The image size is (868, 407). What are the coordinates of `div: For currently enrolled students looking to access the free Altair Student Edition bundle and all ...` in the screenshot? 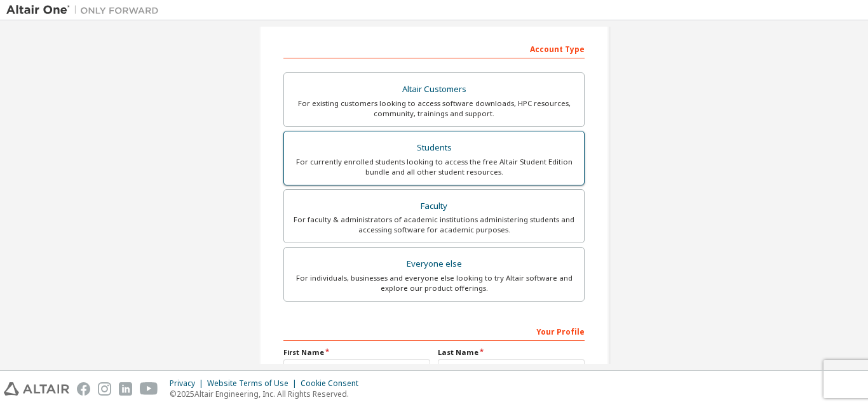 It's located at (434, 167).